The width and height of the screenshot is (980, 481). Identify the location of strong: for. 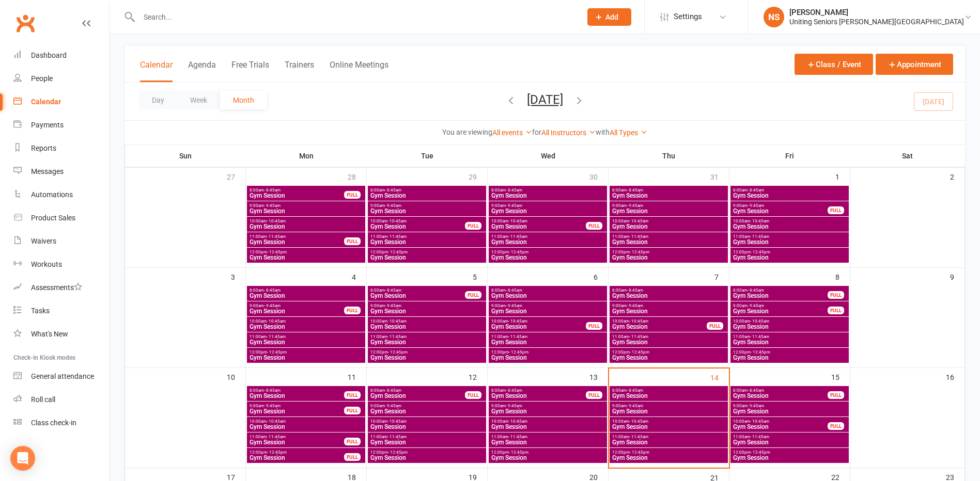
(537, 132).